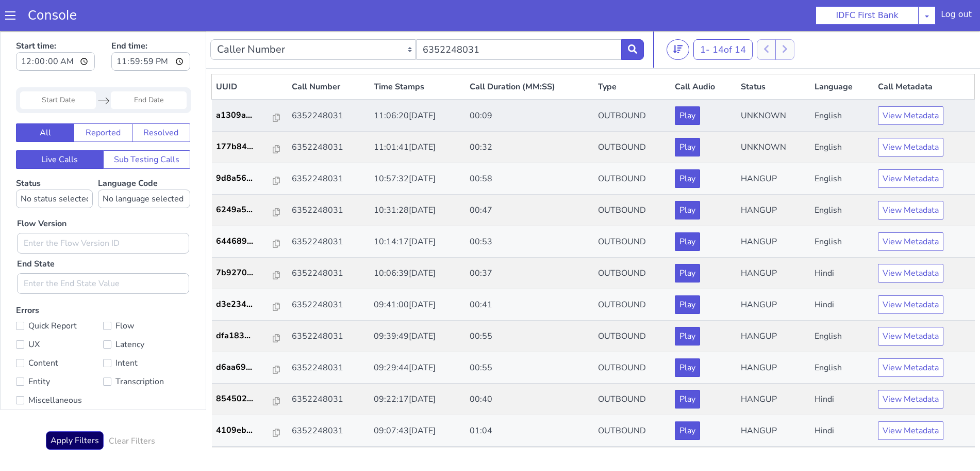 Image resolution: width=980 pixels, height=471 pixels. I want to click on label: Entity, so click(59, 350).